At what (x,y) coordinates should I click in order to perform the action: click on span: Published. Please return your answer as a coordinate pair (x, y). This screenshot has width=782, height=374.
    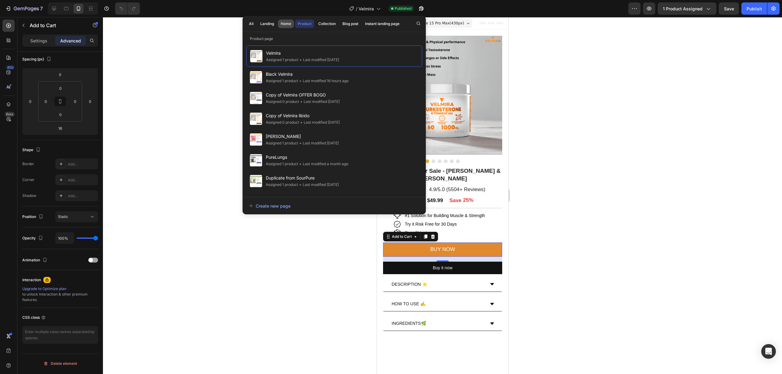
    Looking at the image, I should click on (403, 9).